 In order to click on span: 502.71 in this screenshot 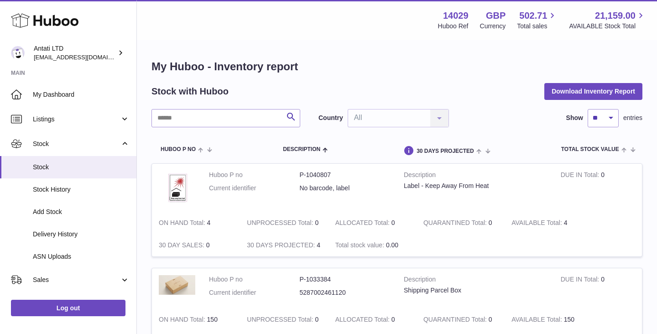, I will do `click(533, 16)`.